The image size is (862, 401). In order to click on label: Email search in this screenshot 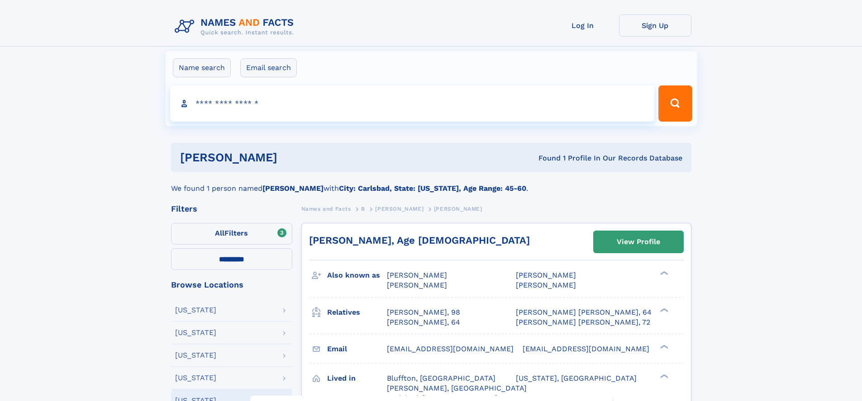, I will do `click(268, 68)`.